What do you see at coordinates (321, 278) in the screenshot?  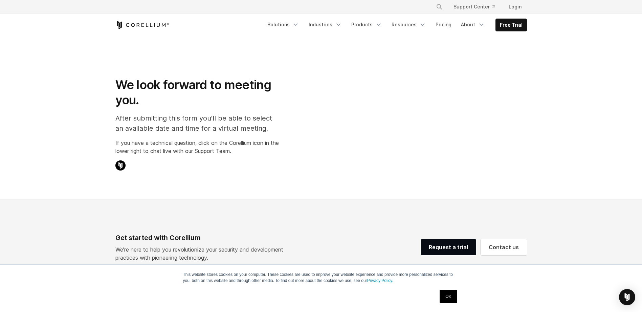 I see `p: This website stores cookies on your computer. These cookies are used to improve your website expe...` at bounding box center [321, 278].